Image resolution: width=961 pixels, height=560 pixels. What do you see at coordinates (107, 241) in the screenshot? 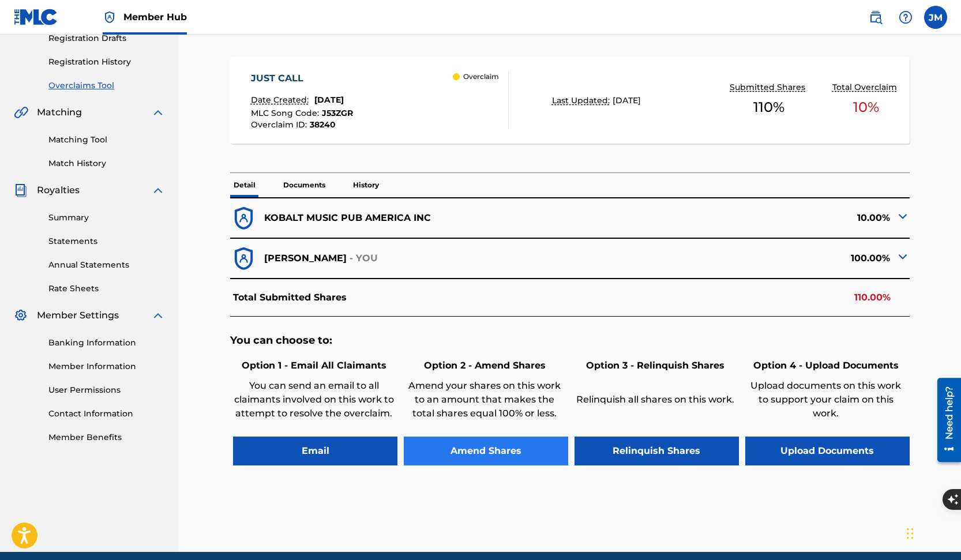
I see `a: Statements` at bounding box center [107, 241].